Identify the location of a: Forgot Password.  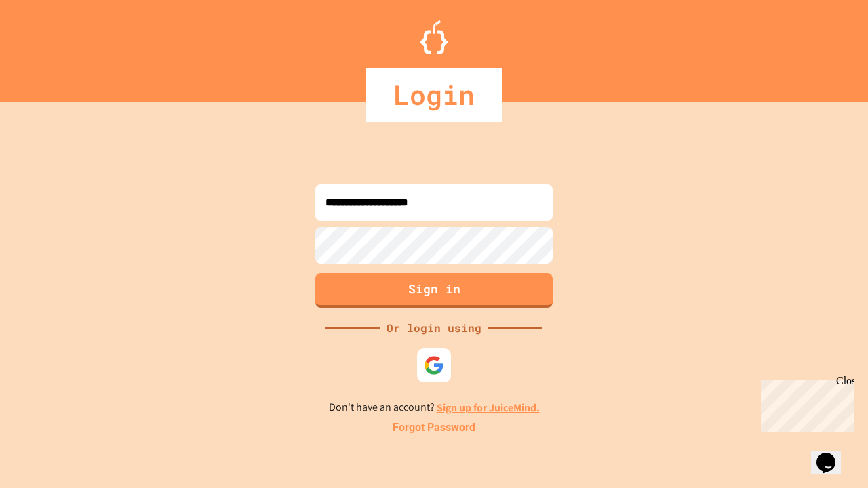
(434, 427).